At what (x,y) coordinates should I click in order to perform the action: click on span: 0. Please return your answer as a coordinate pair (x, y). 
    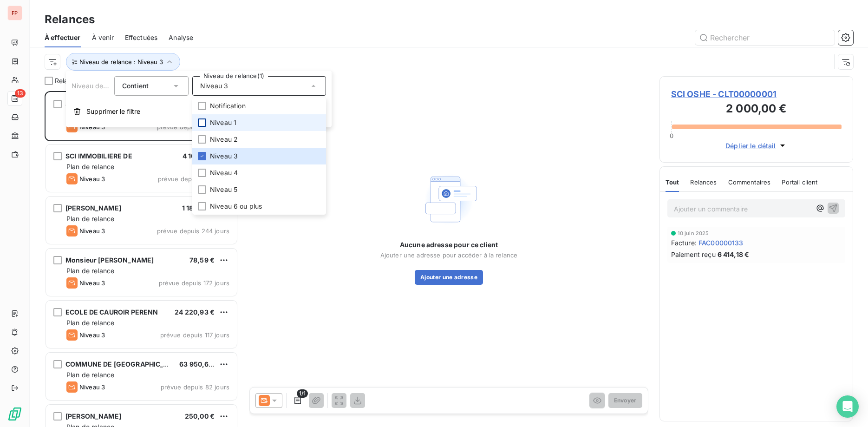
    Looking at the image, I should click on (672, 136).